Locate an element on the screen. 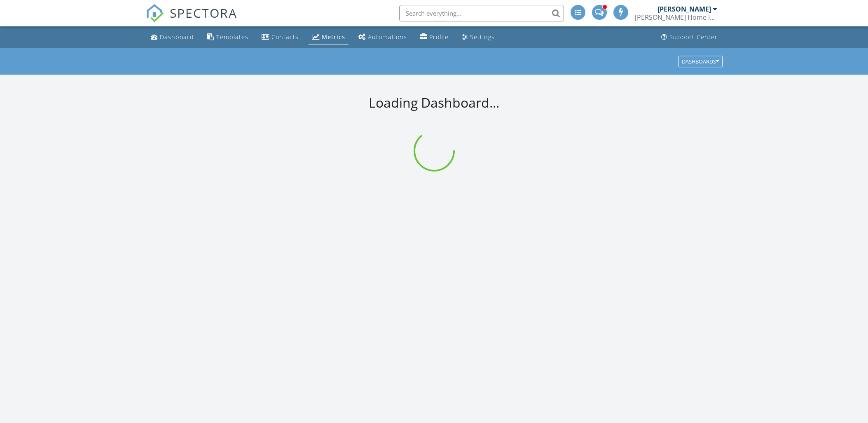 The height and width of the screenshot is (423, 868). a: Support Center is located at coordinates (689, 37).